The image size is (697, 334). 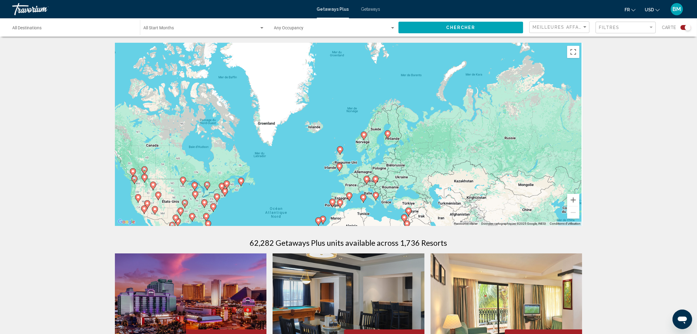 What do you see at coordinates (560, 27) in the screenshot?
I see `mat-select: Sort by` at bounding box center [560, 27].